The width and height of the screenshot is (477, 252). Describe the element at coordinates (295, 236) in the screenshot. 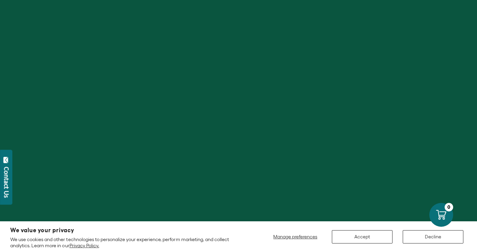

I see `button: Manage preferences` at that location.